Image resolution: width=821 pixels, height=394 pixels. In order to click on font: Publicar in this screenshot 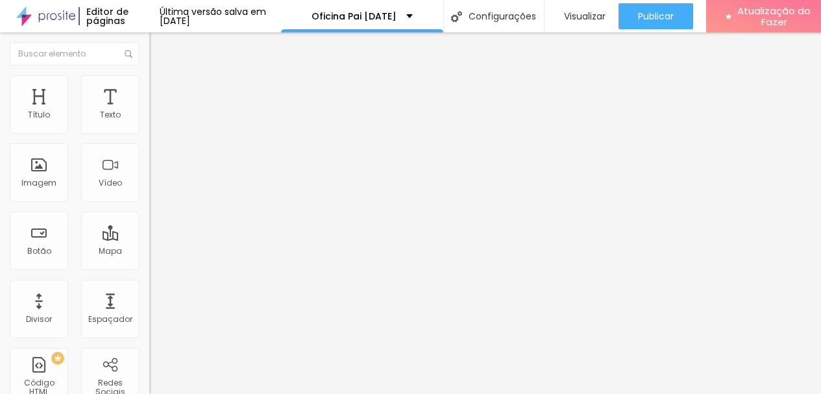, I will do `click(656, 16)`.